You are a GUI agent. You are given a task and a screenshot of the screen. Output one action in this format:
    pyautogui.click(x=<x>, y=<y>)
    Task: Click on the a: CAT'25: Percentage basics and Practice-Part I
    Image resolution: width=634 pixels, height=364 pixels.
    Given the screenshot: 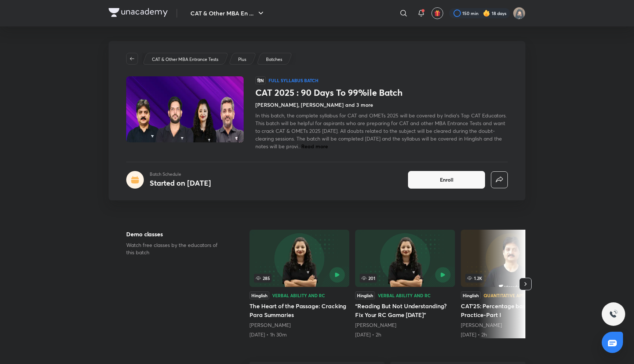 What is the action you would take?
    pyautogui.click(x=511, y=284)
    